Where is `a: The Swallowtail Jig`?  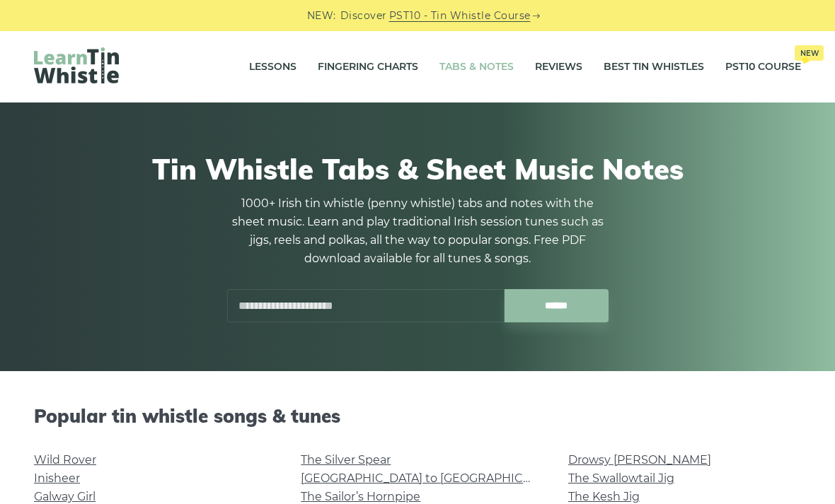
a: The Swallowtail Jig is located at coordinates (621, 478).